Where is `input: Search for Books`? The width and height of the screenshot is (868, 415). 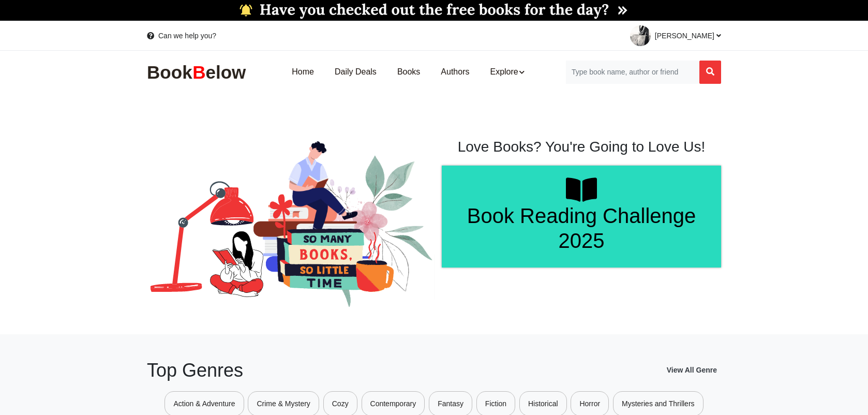 input: Search for Books is located at coordinates (632, 72).